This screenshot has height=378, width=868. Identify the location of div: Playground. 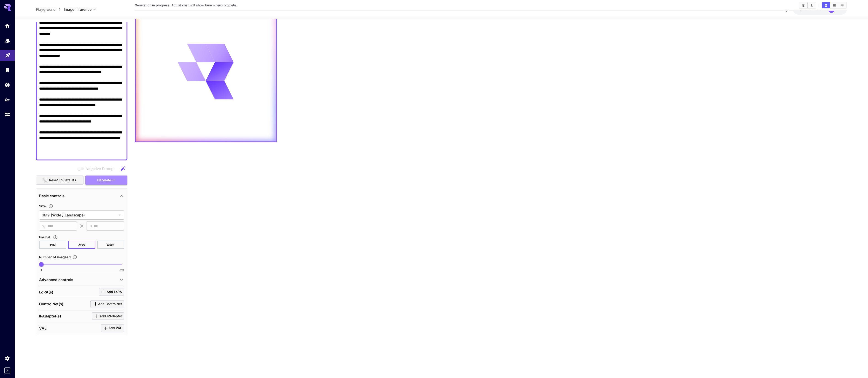
(8, 54).